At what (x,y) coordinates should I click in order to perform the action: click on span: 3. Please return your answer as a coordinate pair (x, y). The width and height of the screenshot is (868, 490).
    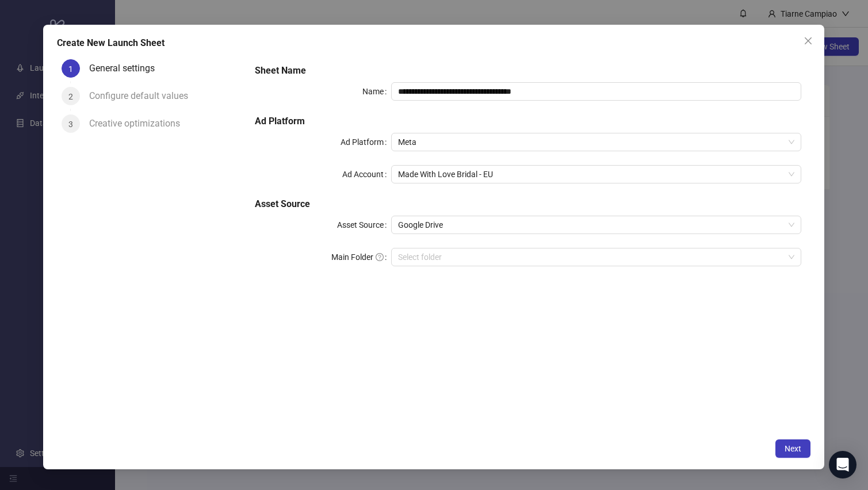
    Looking at the image, I should click on (70, 124).